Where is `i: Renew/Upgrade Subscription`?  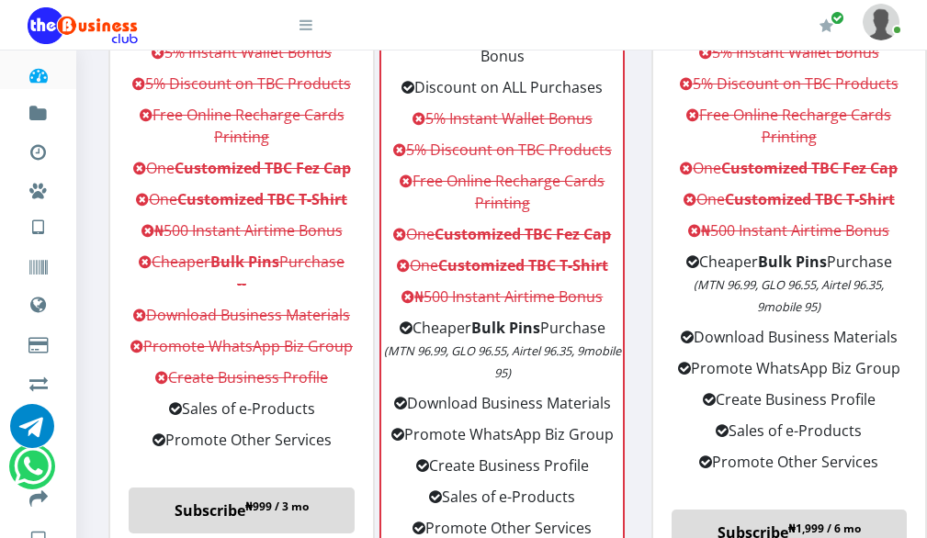 i: Renew/Upgrade Subscription is located at coordinates (826, 26).